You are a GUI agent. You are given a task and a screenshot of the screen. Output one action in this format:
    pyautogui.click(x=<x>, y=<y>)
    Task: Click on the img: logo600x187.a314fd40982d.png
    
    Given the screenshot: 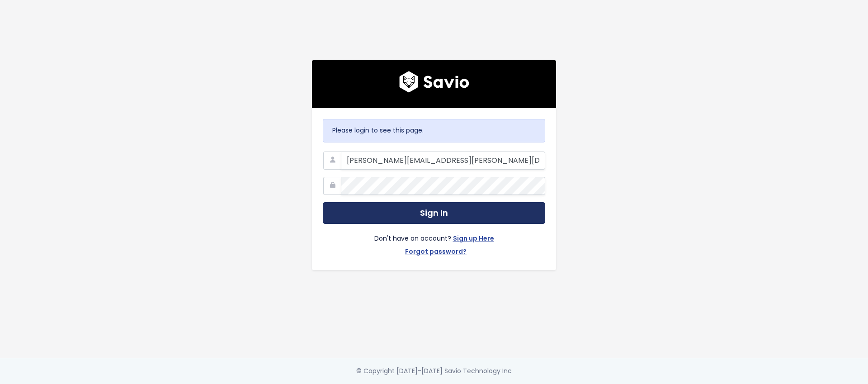 What is the action you would take?
    pyautogui.click(x=434, y=82)
    